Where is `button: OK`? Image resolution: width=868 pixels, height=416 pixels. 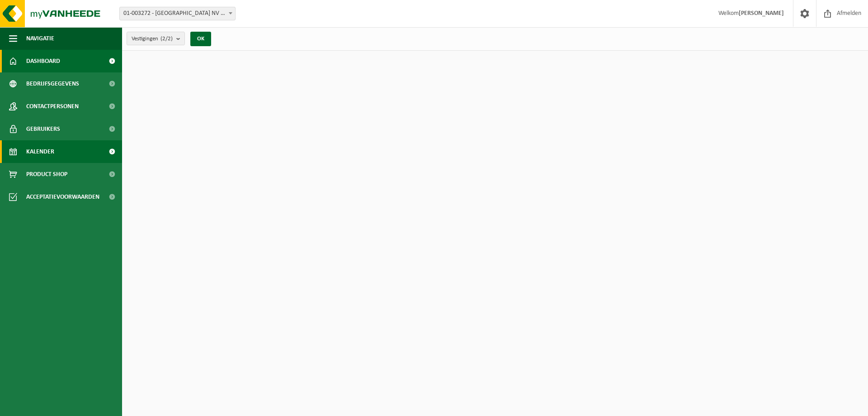
button: OK is located at coordinates (201, 39).